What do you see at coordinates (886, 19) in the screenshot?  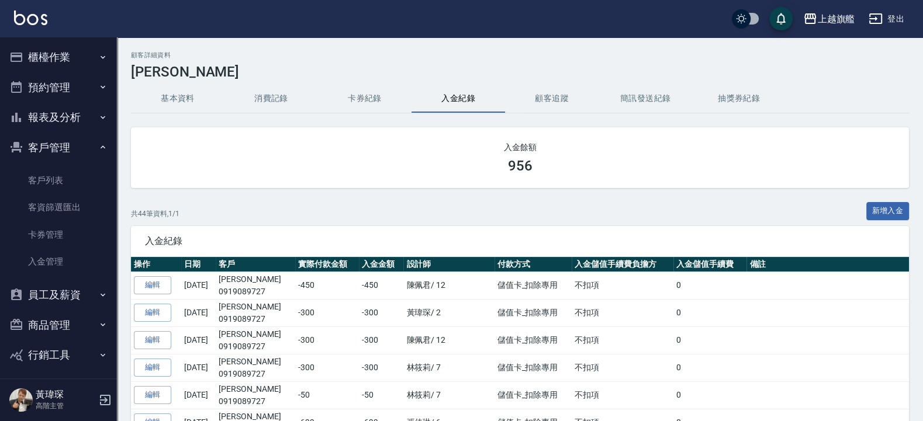 I see `button: 登出` at bounding box center [886, 19].